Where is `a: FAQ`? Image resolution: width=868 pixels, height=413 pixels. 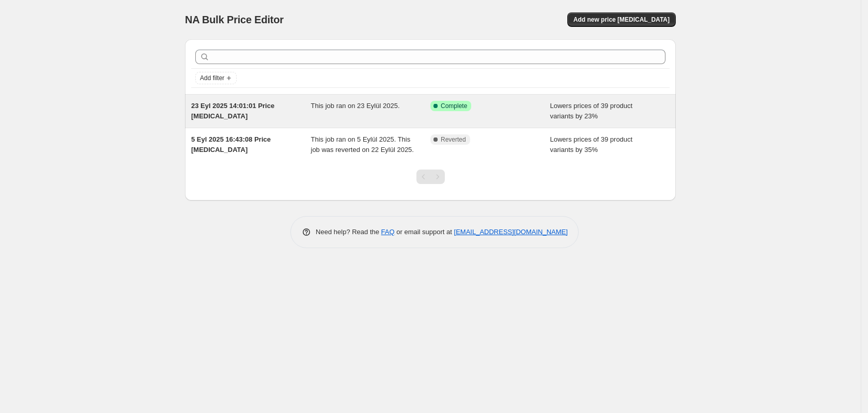
a: FAQ is located at coordinates (388, 231).